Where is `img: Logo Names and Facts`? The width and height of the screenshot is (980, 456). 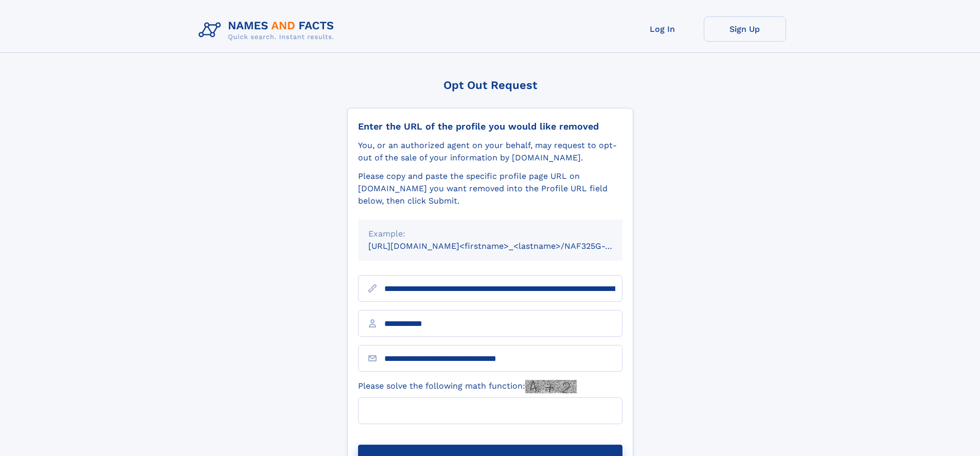
img: Logo Names and Facts is located at coordinates (268, 31).